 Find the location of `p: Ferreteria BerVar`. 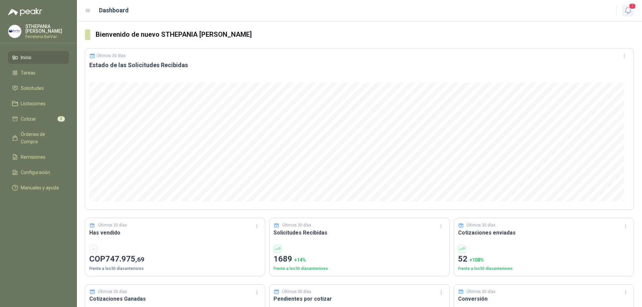

p: Ferreteria BerVar is located at coordinates (47, 37).